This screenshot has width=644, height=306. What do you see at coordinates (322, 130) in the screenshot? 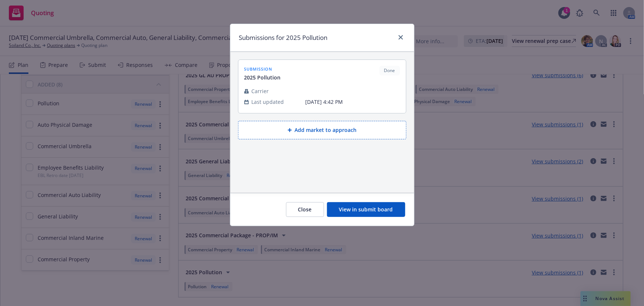
I see `button: Add market to approach` at bounding box center [322, 130].